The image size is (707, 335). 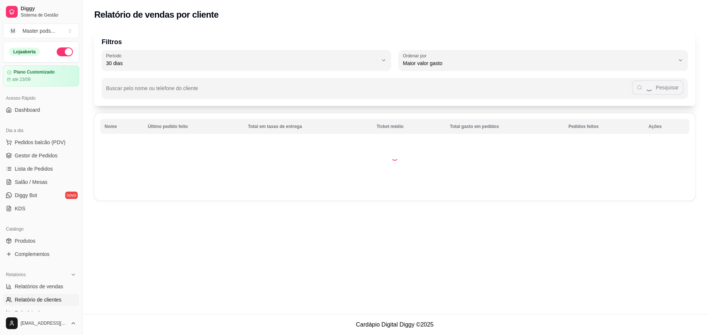 I want to click on h2: Relatório de vendas por cliente, so click(x=156, y=15).